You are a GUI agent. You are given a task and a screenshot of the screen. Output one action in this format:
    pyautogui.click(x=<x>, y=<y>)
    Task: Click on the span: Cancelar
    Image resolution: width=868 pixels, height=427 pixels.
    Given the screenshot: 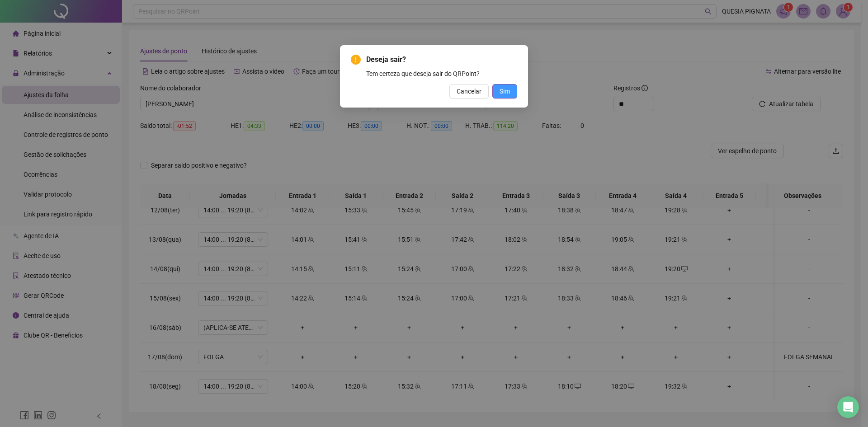 What is the action you would take?
    pyautogui.click(x=469, y=91)
    